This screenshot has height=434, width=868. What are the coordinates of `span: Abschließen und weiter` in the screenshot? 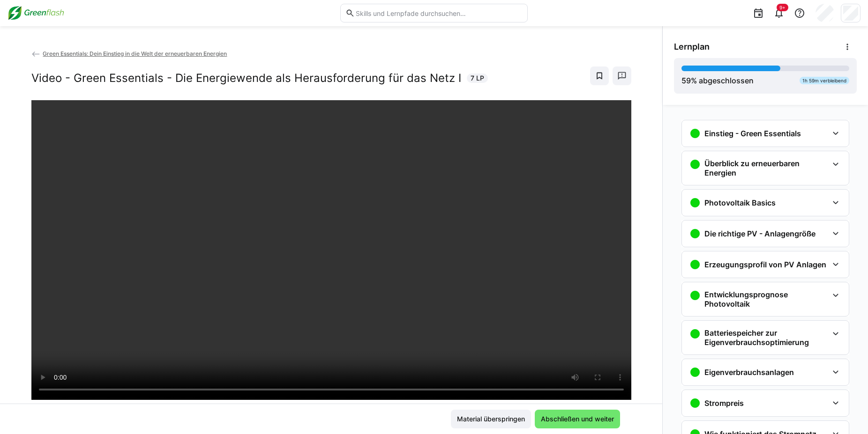 It's located at (577, 419).